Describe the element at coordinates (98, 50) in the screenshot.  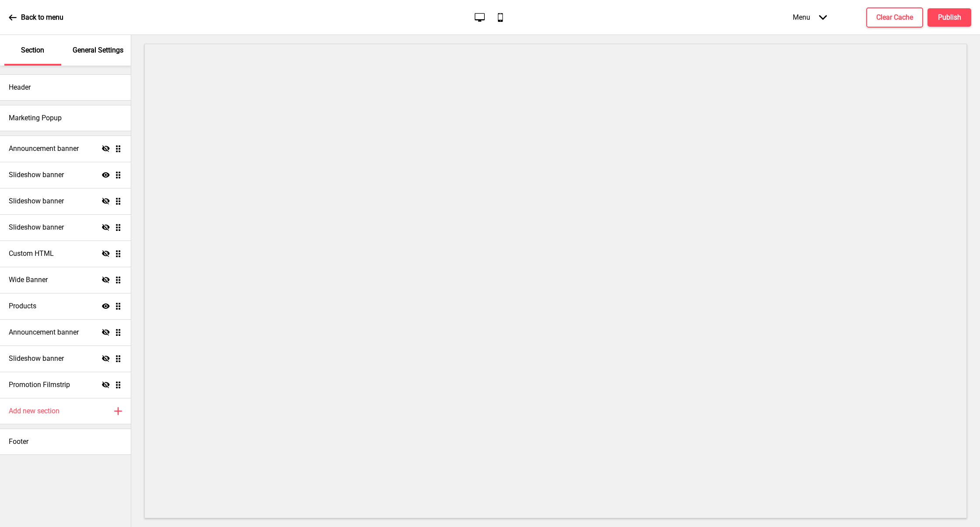
I see `p: General Settings` at that location.